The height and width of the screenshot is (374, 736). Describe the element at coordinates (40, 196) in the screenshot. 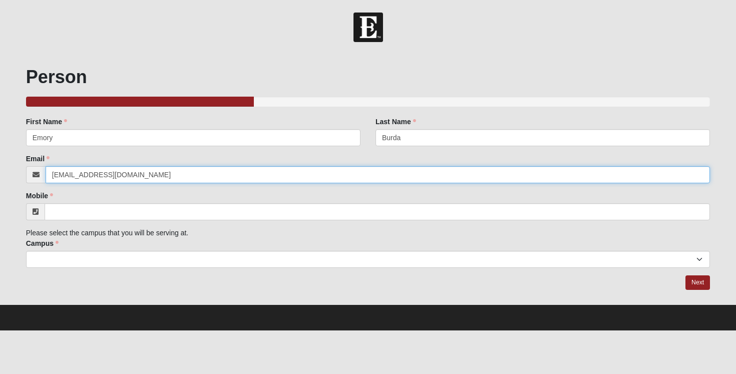

I see `label: Mobile` at that location.